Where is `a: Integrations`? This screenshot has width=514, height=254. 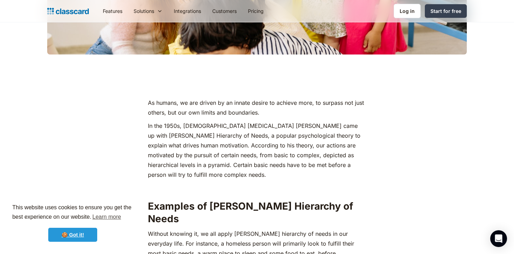
a: Integrations is located at coordinates (188, 11).